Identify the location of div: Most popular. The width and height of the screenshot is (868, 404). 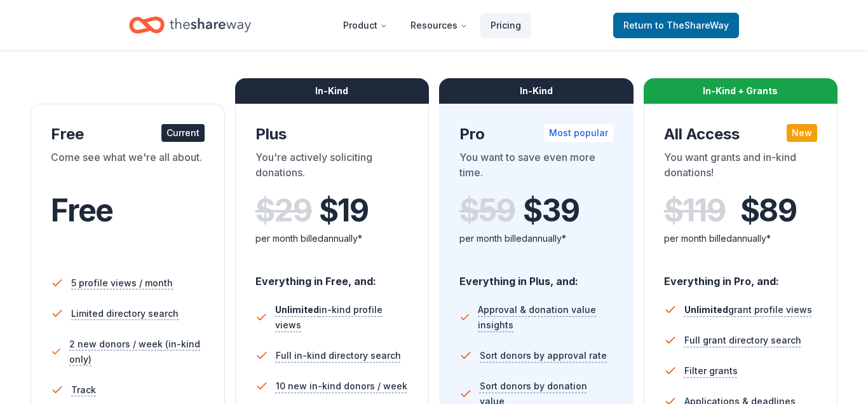
(578, 133).